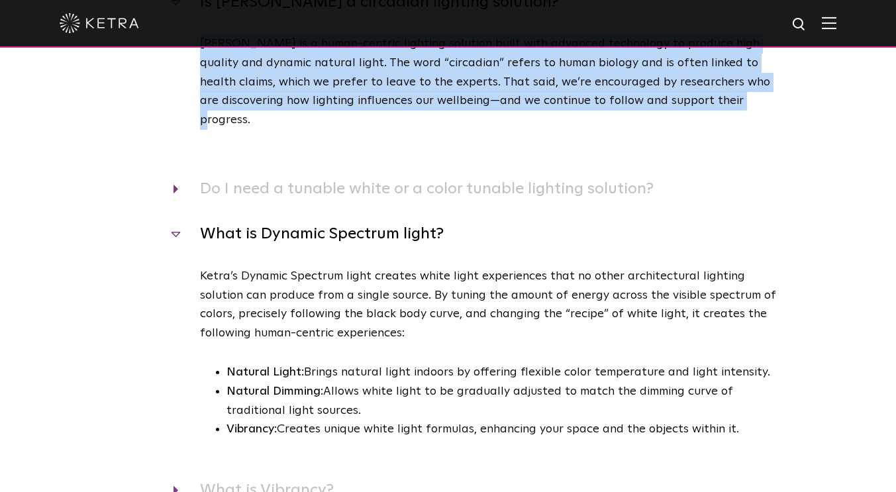 This screenshot has width=896, height=492. What do you see at coordinates (265, 372) in the screenshot?
I see `strong: Natural Light:` at bounding box center [265, 372].